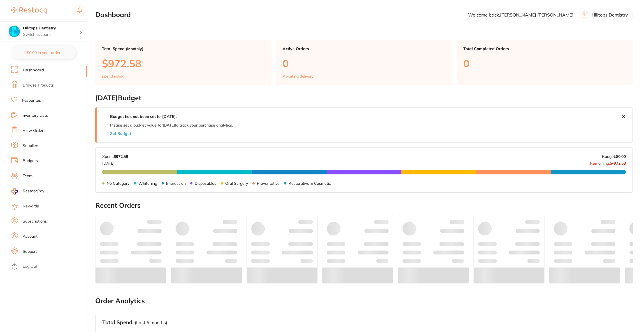 This screenshot has width=644, height=332. Describe the element at coordinates (183, 49) in the screenshot. I see `p: Total Spend (Monthly)` at that location.